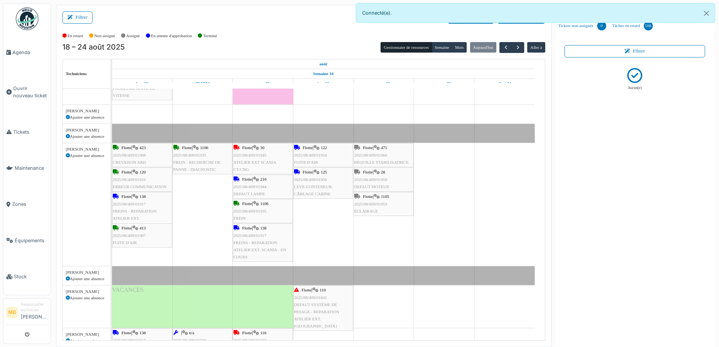  What do you see at coordinates (371, 204) in the screenshot?
I see `span: 2025/08/409/01959` at bounding box center [371, 204].